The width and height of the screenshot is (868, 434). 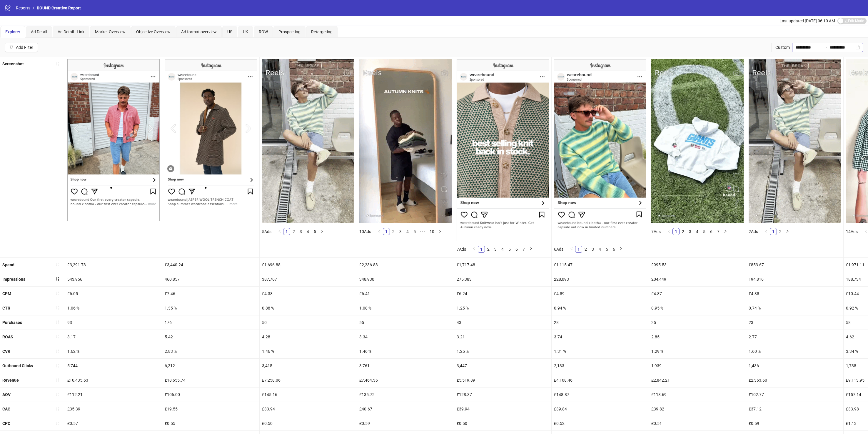 What do you see at coordinates (7, 395) in the screenshot?
I see `b: AOV` at bounding box center [7, 395].